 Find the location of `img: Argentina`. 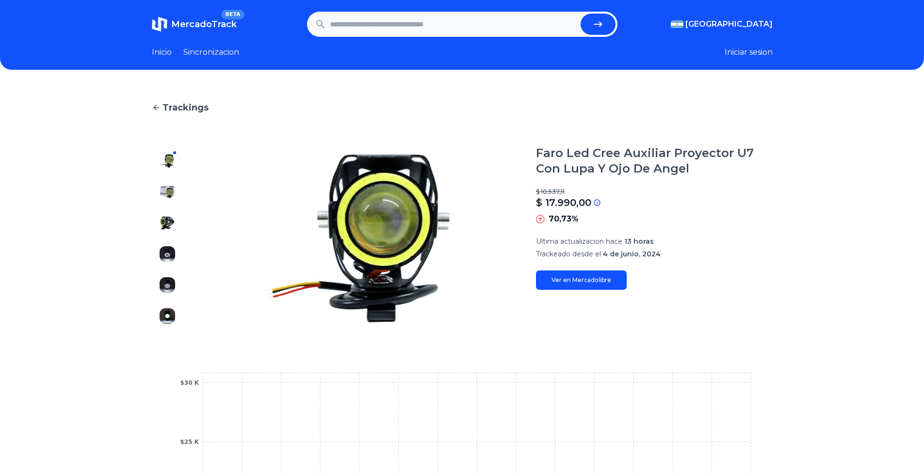

img: Argentina is located at coordinates (677, 24).